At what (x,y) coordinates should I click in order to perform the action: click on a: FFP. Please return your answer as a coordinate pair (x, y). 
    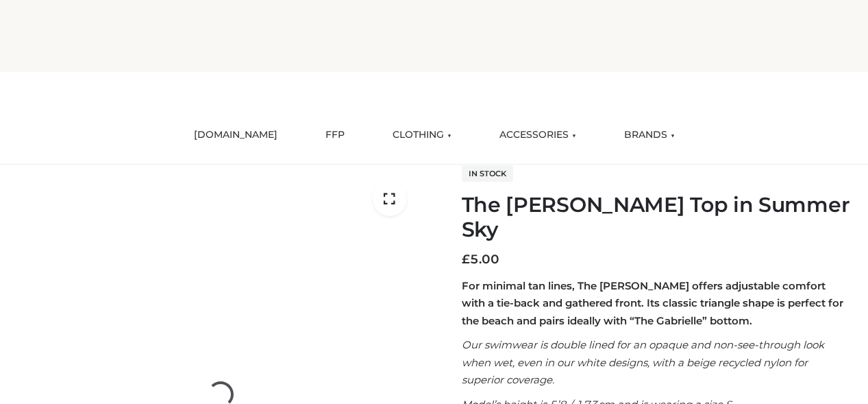
    Looking at the image, I should click on (335, 135).